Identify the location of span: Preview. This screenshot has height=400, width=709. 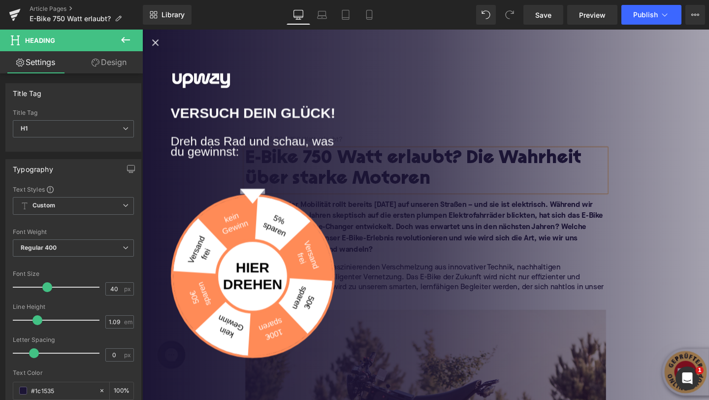
(592, 15).